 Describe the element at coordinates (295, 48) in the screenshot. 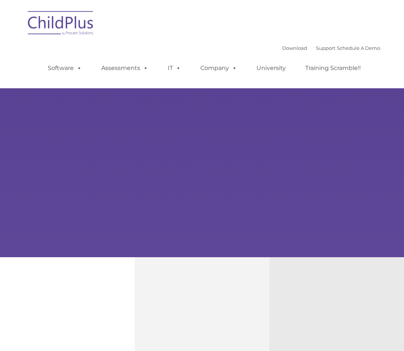

I see `a: Download` at that location.